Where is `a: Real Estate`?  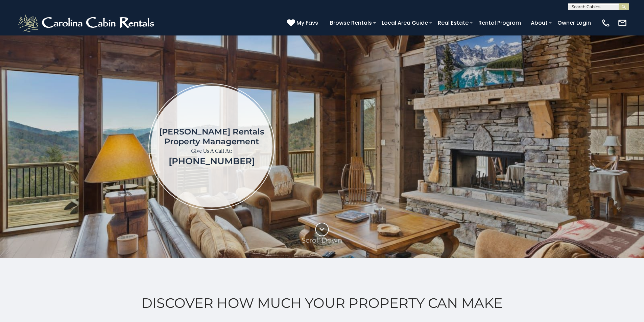 a: Real Estate is located at coordinates (453, 23).